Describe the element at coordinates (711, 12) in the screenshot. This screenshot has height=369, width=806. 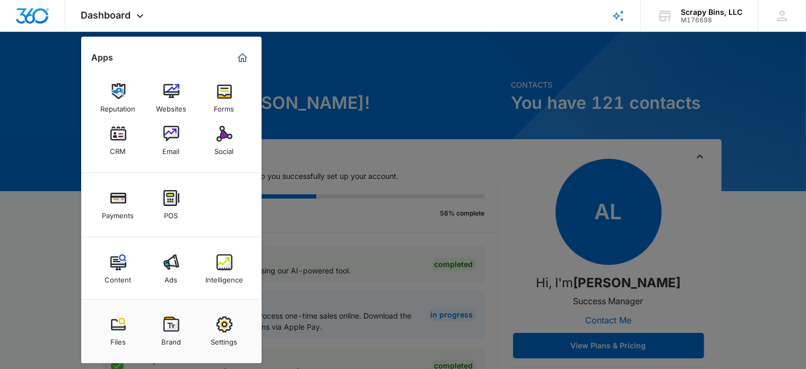
I see `div: account name` at that location.